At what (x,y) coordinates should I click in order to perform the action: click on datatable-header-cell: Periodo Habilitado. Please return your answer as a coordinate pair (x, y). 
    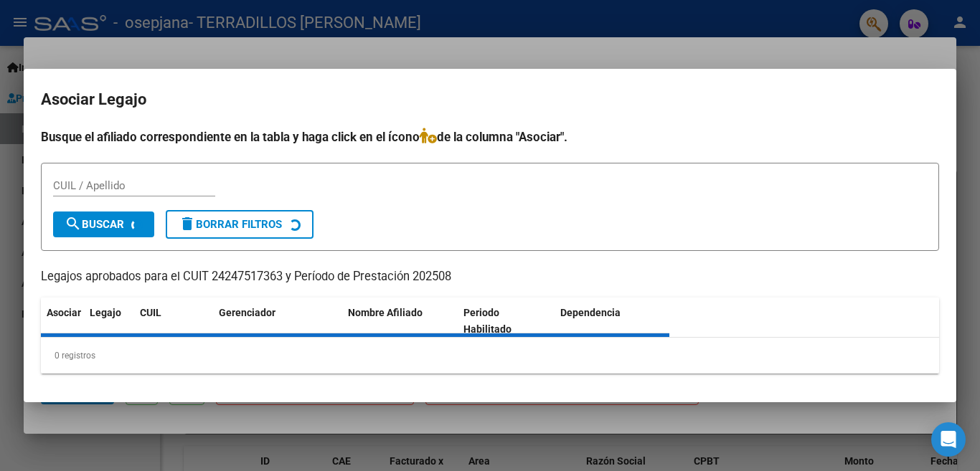
    Looking at the image, I should click on (506, 321).